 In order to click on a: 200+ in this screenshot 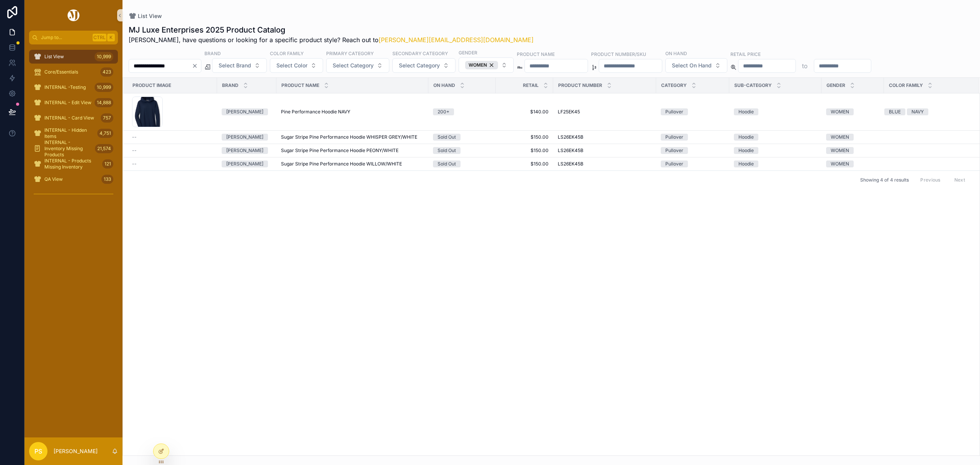, I will do `click(462, 112)`.